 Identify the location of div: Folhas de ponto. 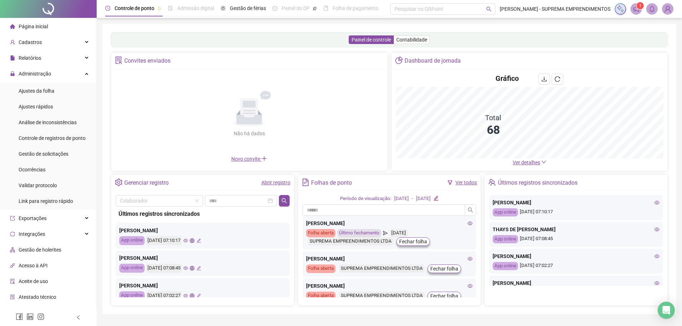
(331, 183).